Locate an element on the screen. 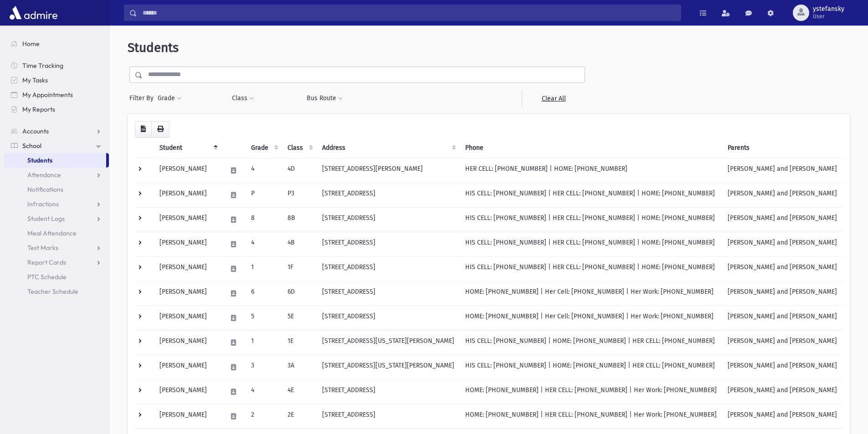 This screenshot has width=868, height=434. span: Test Marks is located at coordinates (43, 248).